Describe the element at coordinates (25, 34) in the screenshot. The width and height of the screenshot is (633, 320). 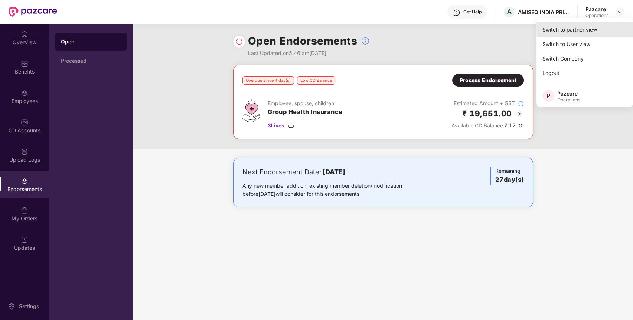
I see `img: svg+xml;base64,PHN2ZyBpZD0iSG9tZSIgeG1sbnM9Imh0dHA6Ly93d3cudzMub3JnLzIwMDAvc3ZnIiB3aWR0aD0iMjAiIG...` at that location.